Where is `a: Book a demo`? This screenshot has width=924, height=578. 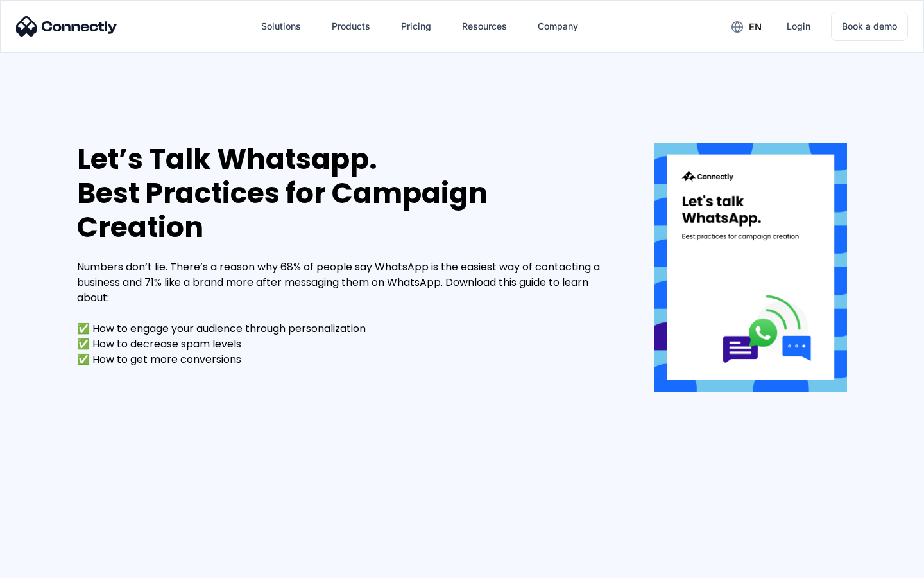 a: Book a demo is located at coordinates (870, 26).